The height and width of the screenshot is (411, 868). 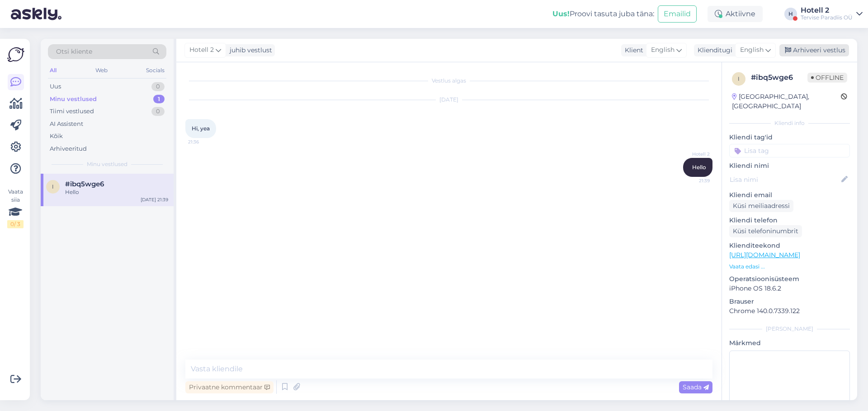 I want to click on p: Märkmed, so click(x=789, y=343).